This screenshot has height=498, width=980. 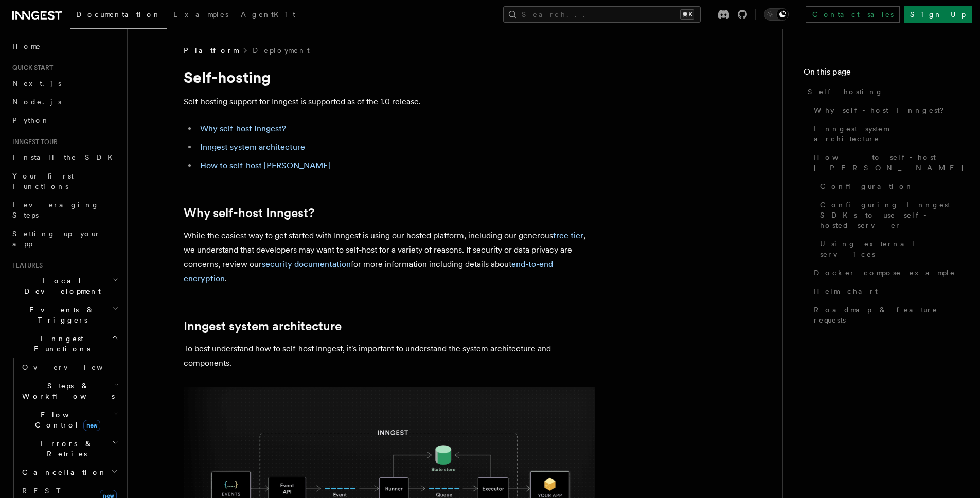 I want to click on a: Docker compose example, so click(x=884, y=273).